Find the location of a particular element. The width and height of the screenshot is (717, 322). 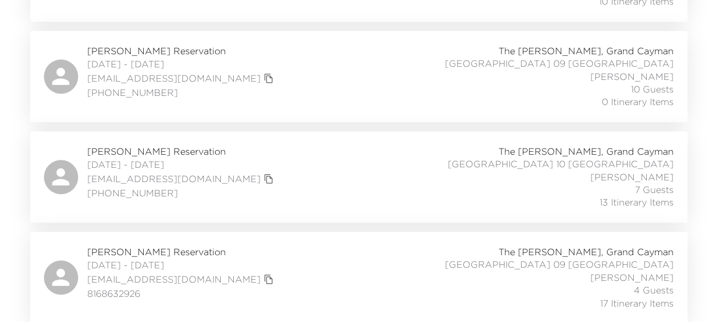

span: 7 Guests is located at coordinates (654, 189).